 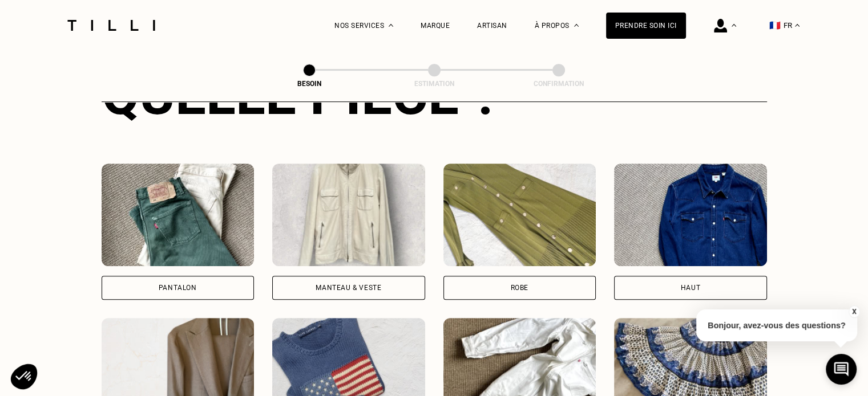 I want to click on div: Robe, so click(x=519, y=288).